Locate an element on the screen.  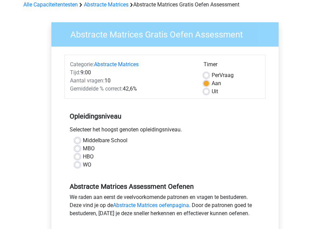
label: Uit is located at coordinates (214, 91).